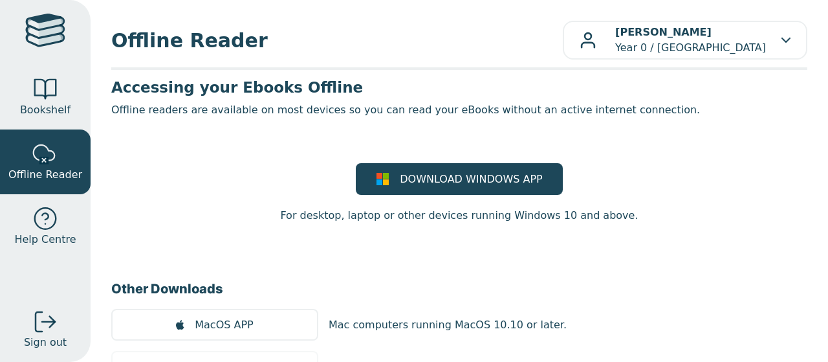  Describe the element at coordinates (459, 289) in the screenshot. I see `h3: Other Downloads` at that location.